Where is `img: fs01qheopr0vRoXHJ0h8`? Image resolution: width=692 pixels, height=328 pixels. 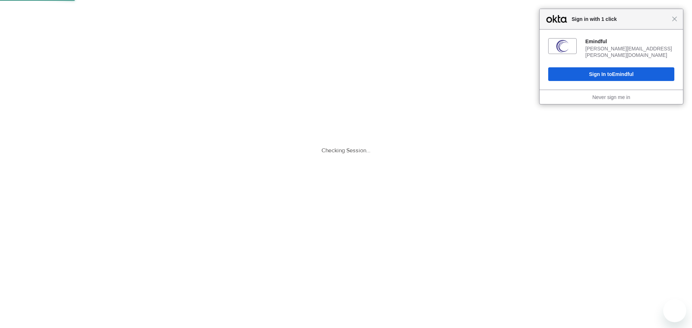
img: fs01qheopr0vRoXHJ0h8 is located at coordinates (562, 46).